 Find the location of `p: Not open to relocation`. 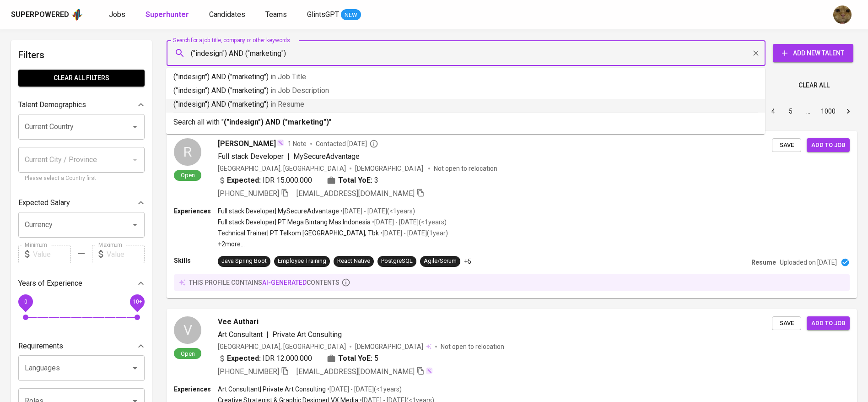

p: Not open to relocation is located at coordinates (465, 169).